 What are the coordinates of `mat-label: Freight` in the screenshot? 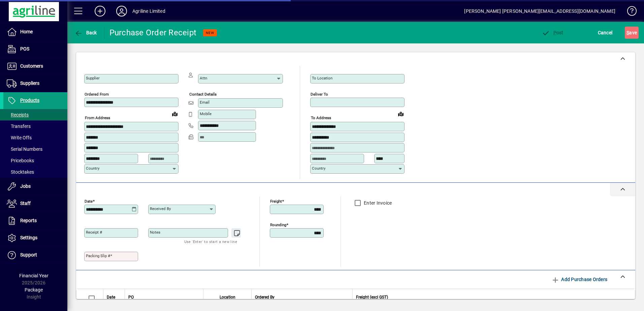 It's located at (275, 201).